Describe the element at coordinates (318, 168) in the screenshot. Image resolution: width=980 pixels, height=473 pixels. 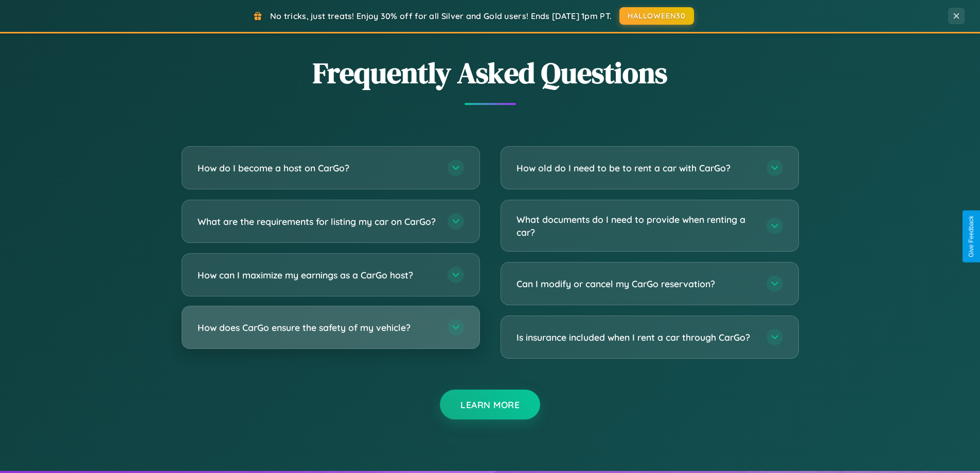
I see `h3: How do I become a host on CarGo?` at that location.